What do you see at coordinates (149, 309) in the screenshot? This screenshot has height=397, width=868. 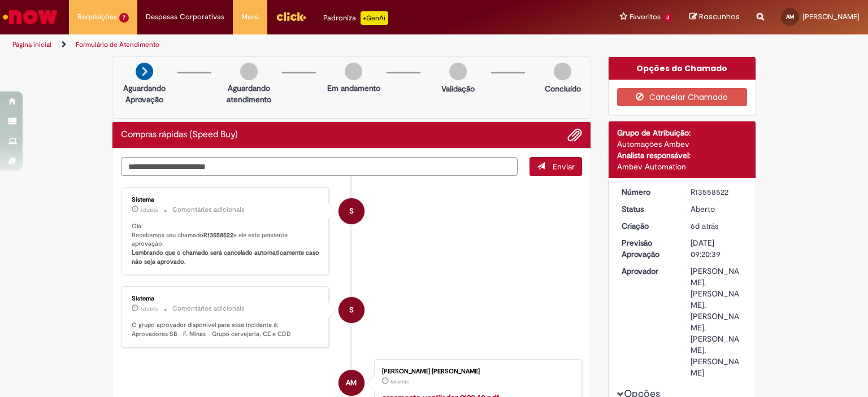 I see `time: 23/09/2025 11:20:48` at bounding box center [149, 309].